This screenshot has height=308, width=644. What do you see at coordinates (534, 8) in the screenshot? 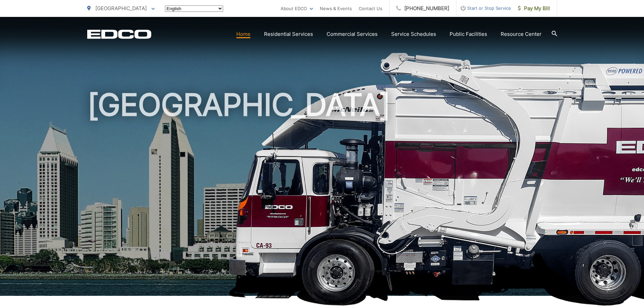
I see `span: Pay My Bill` at bounding box center [534, 8].